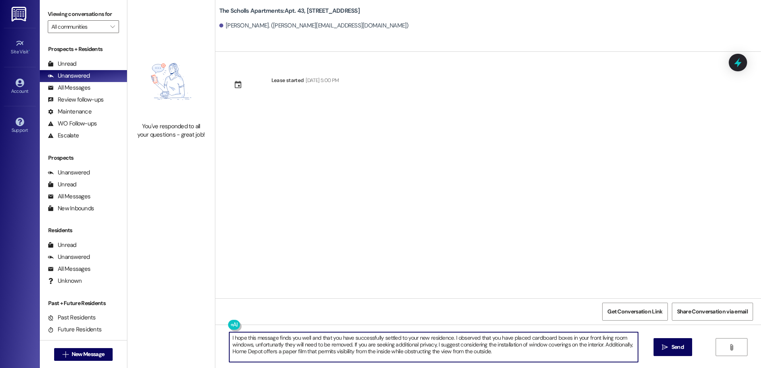  What do you see at coordinates (72, 317) in the screenshot?
I see `div: Past Residents` at bounding box center [72, 317].